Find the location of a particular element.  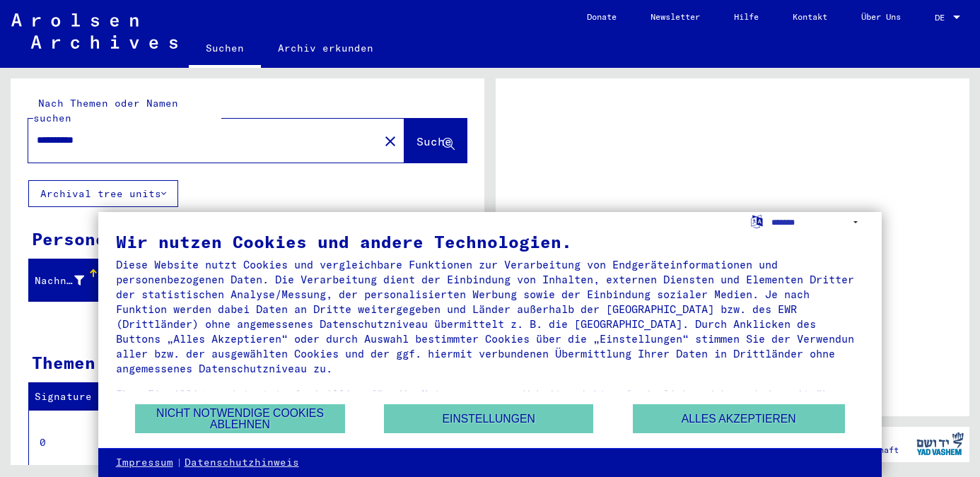

div: Personen is located at coordinates (74, 239).